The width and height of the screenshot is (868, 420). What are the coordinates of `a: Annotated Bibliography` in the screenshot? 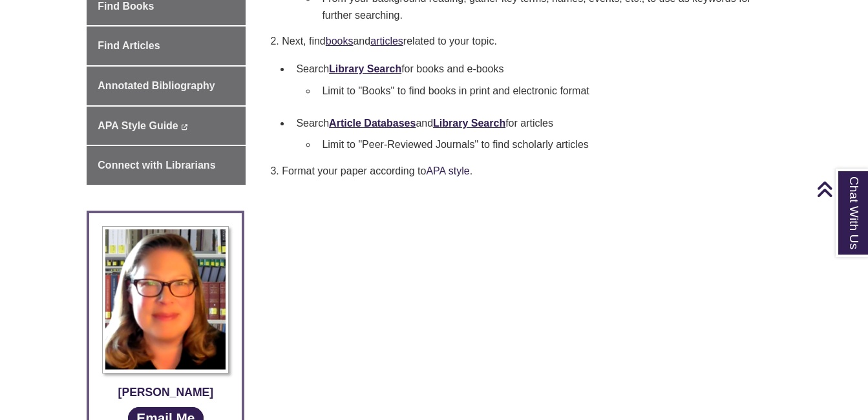 It's located at (166, 86).